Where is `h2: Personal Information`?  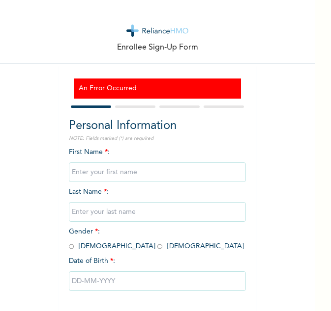 h2: Personal Information is located at coordinates (157, 126).